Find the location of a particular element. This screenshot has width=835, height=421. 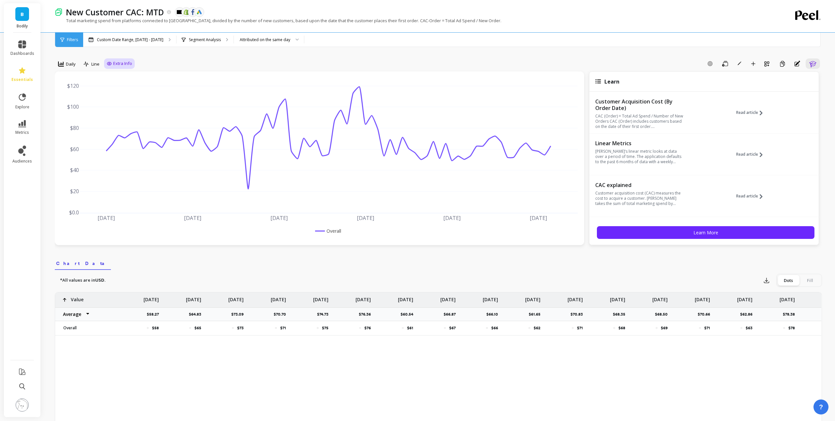

p: $58.27 is located at coordinates (155, 314).